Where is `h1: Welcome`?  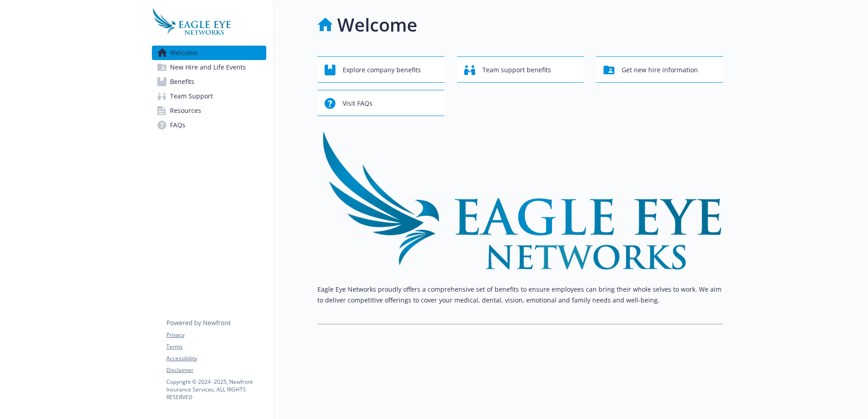
h1: Welcome is located at coordinates (377, 25).